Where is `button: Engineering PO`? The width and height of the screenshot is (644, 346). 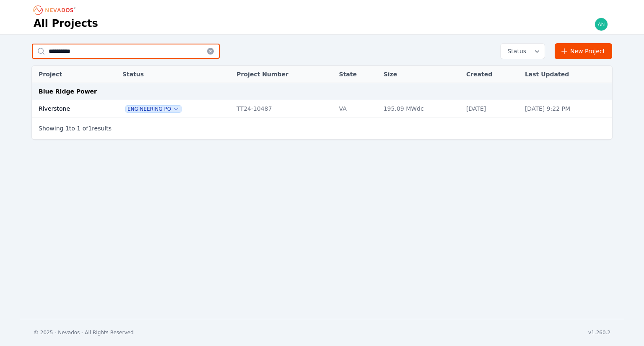 button: Engineering PO is located at coordinates (154, 109).